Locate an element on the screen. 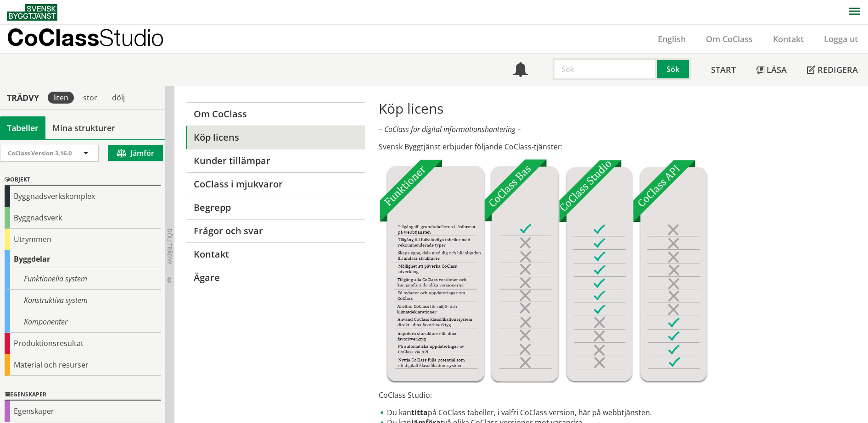  li: Du kan på CoClass tabeller, i valfri CoClass version, här på webbtjänsten. is located at coordinates (565, 413).